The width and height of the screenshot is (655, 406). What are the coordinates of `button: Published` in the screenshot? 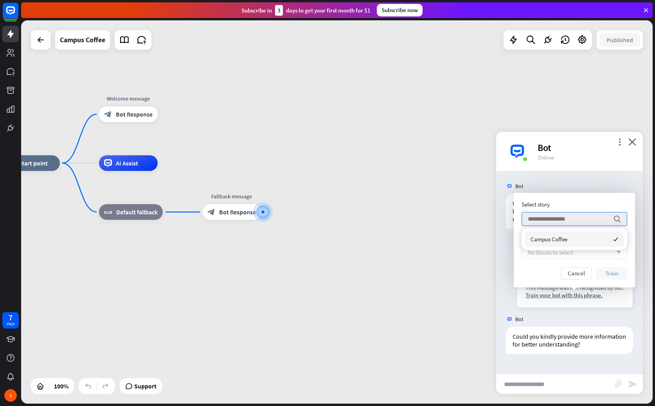 It's located at (620, 40).